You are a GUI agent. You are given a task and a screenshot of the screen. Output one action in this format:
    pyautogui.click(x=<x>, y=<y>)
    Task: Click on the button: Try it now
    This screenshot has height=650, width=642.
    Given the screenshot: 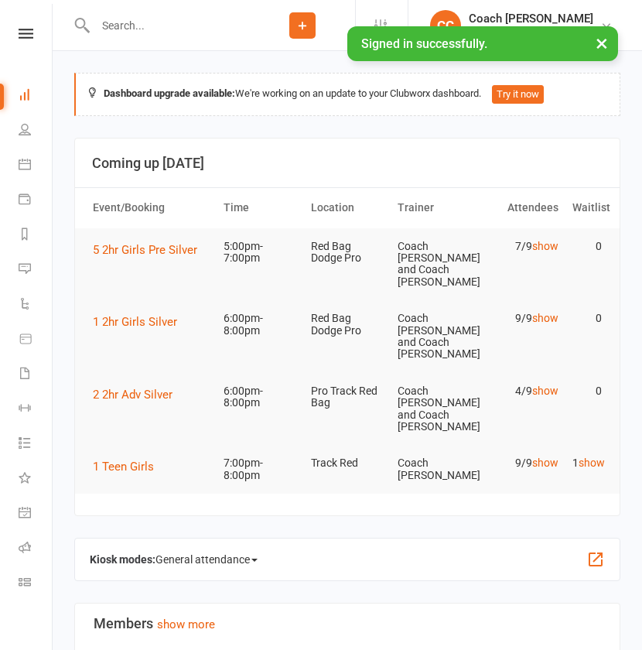 What is the action you would take?
    pyautogui.click(x=517, y=94)
    